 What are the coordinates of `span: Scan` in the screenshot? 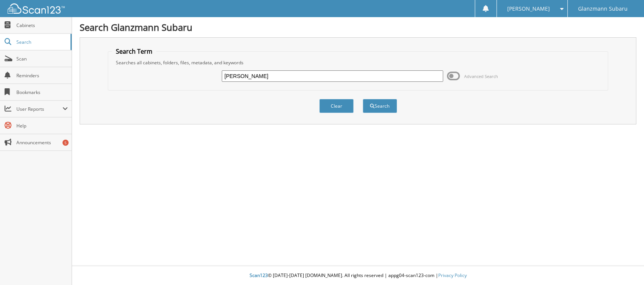 It's located at (42, 59).